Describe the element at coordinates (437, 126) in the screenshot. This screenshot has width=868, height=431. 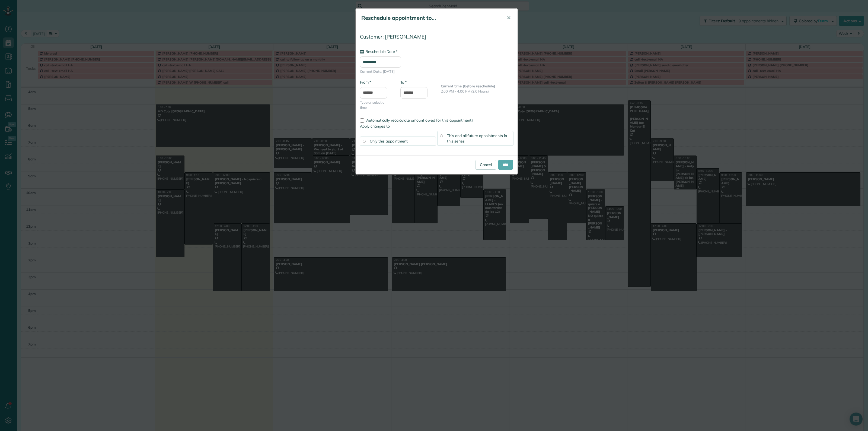
I see `label: Apply changes to` at that location.